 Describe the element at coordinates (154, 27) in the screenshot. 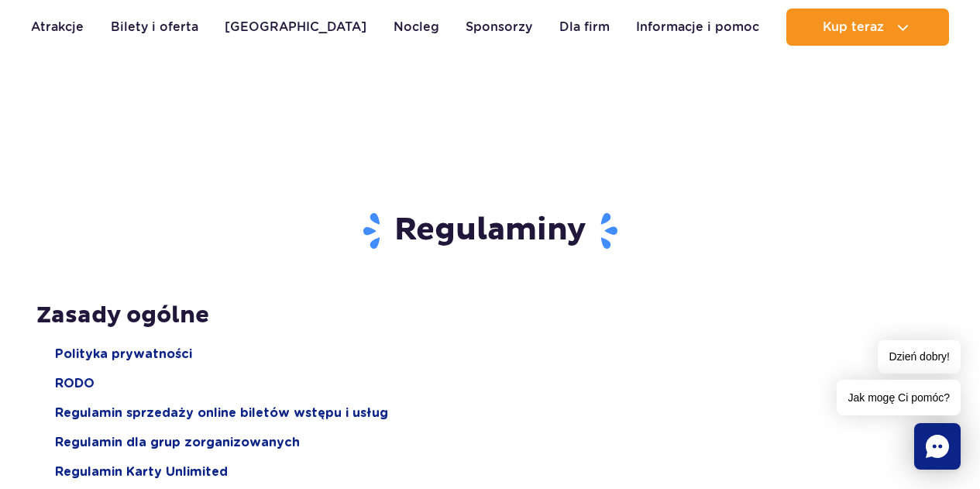

I see `a: Bilety i oferta` at that location.